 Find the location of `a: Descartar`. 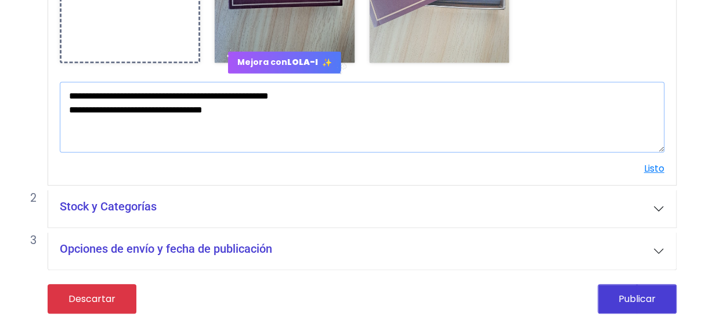

a: Descartar is located at coordinates (92, 299).